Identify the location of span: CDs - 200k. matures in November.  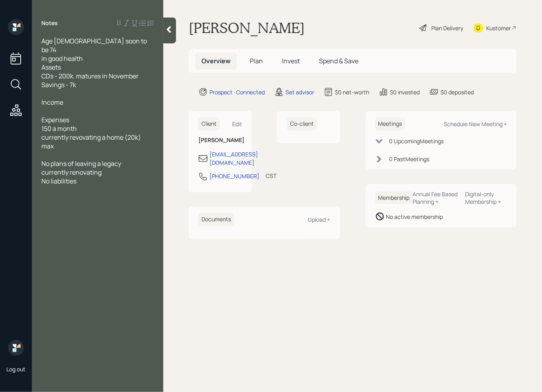
(90, 76).